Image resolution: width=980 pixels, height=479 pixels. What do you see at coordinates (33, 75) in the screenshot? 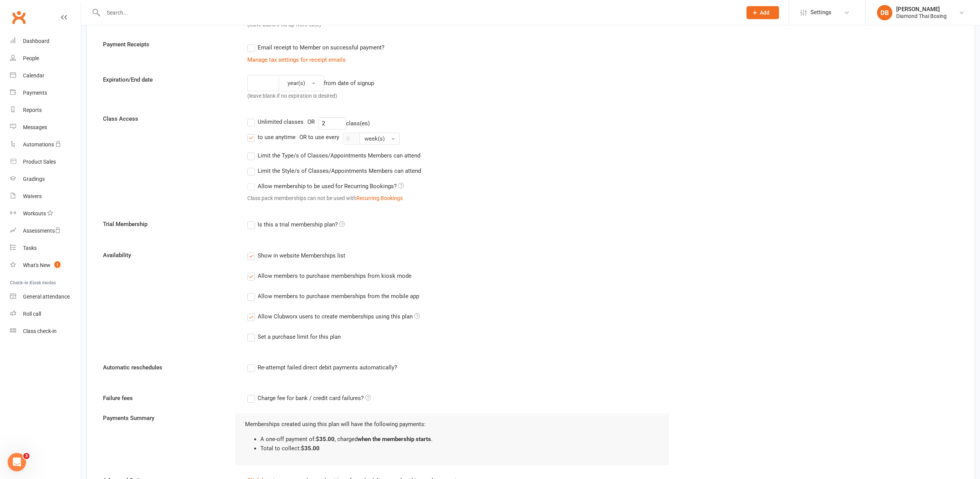
I see `div: Calendar` at bounding box center [33, 75].